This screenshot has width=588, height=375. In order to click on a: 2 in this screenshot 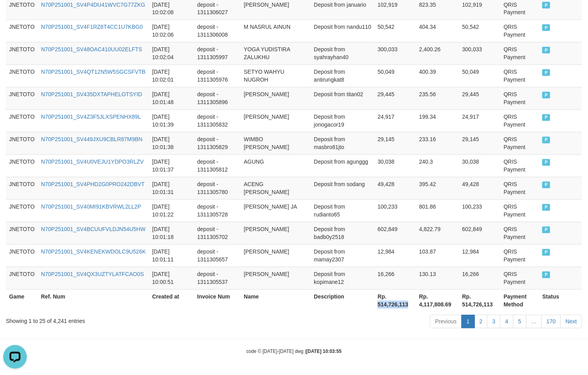, I will do `click(481, 322)`.